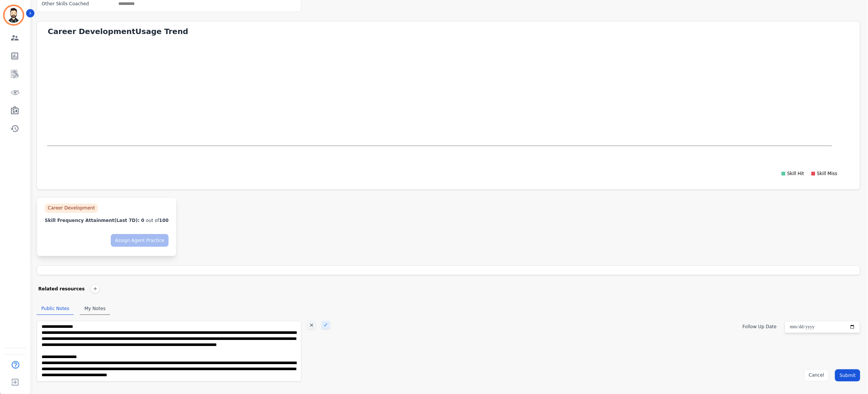  What do you see at coordinates (62, 289) in the screenshot?
I see `div: Related resources` at bounding box center [62, 289].